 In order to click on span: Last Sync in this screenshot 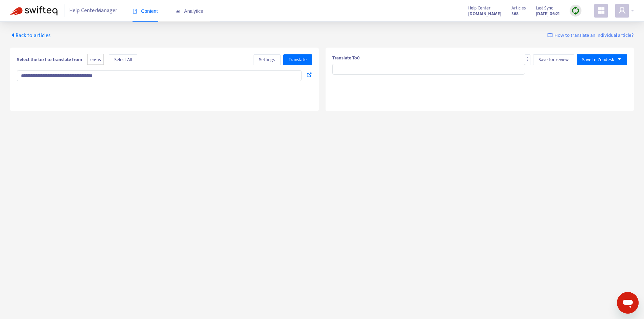, I will do `click(544, 8)`.